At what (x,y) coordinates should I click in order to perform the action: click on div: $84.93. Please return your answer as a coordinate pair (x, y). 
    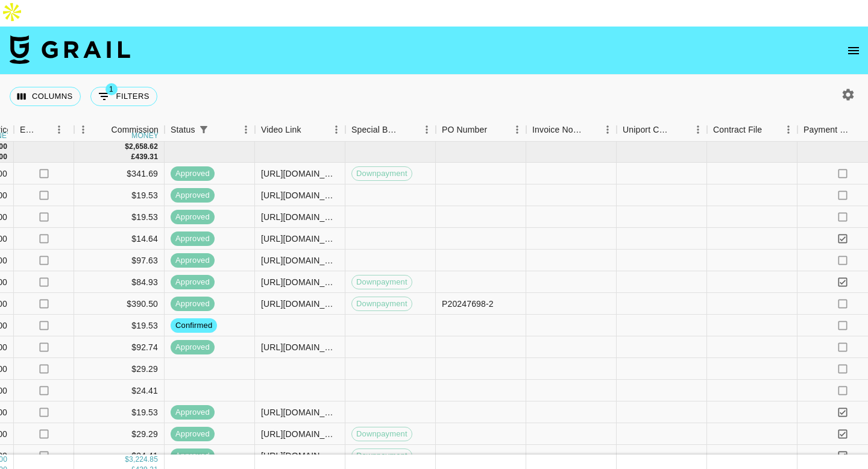
    Looking at the image, I should click on (119, 282).